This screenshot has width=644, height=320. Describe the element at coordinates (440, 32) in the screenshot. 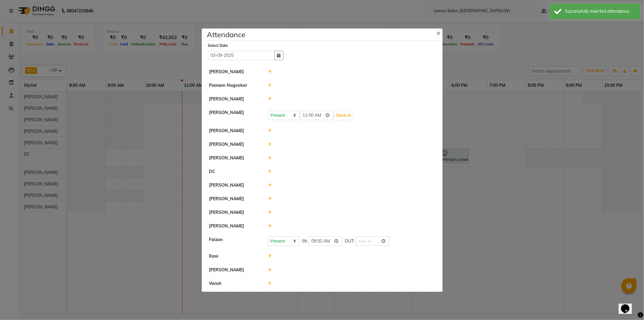

I see `button: Close` at that location.